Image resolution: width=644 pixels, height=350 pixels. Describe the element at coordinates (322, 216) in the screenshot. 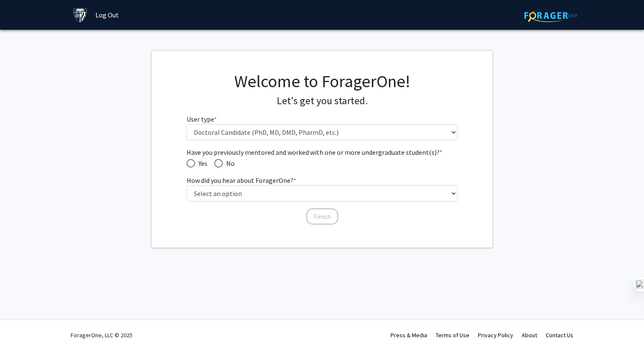

I see `button: Finish` at that location.